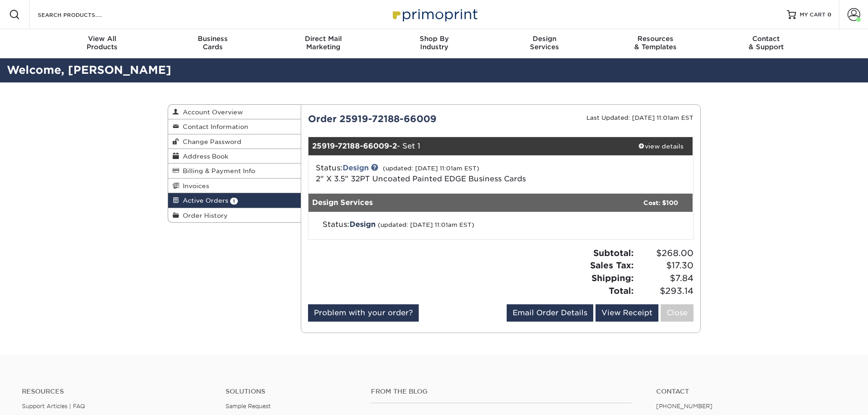 This screenshot has height=415, width=868. I want to click on a: Support Articles | FAQ, so click(54, 406).